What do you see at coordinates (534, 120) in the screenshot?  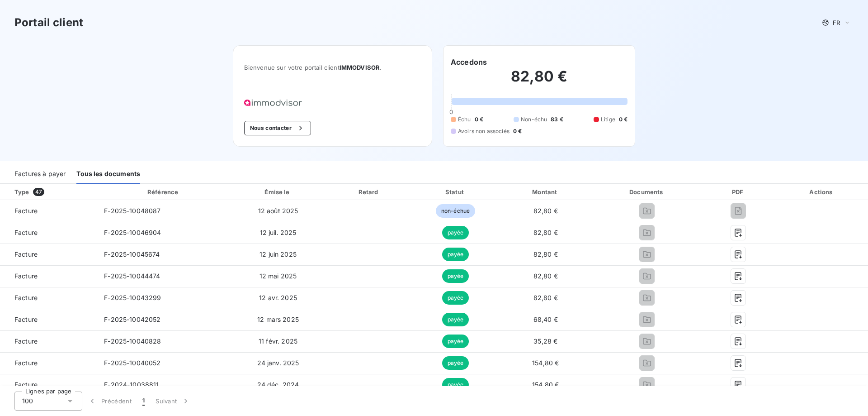 I see `span: Non-échu` at bounding box center [534, 120].